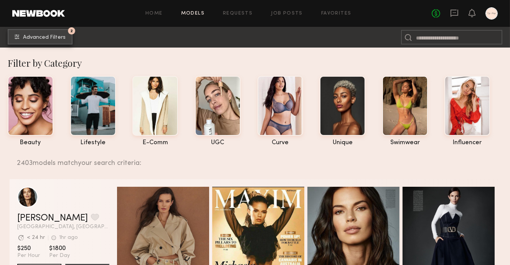 The height and width of the screenshot is (265, 510). Describe the element at coordinates (342, 143) in the screenshot. I see `div: unique` at that location.